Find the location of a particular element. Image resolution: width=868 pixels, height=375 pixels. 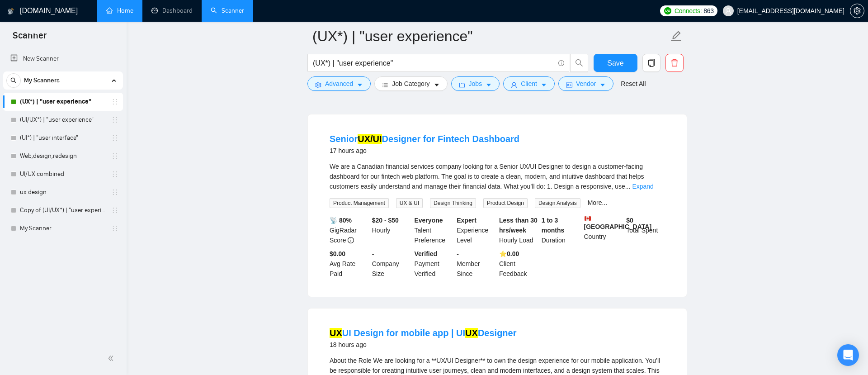

span: Product Design is located at coordinates (505, 203).